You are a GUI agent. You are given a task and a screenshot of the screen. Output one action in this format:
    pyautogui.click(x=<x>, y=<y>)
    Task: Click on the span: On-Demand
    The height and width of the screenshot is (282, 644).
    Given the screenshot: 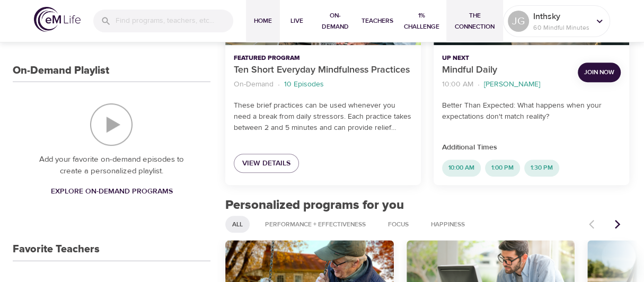 What is the action you would take?
    pyautogui.click(x=335, y=21)
    